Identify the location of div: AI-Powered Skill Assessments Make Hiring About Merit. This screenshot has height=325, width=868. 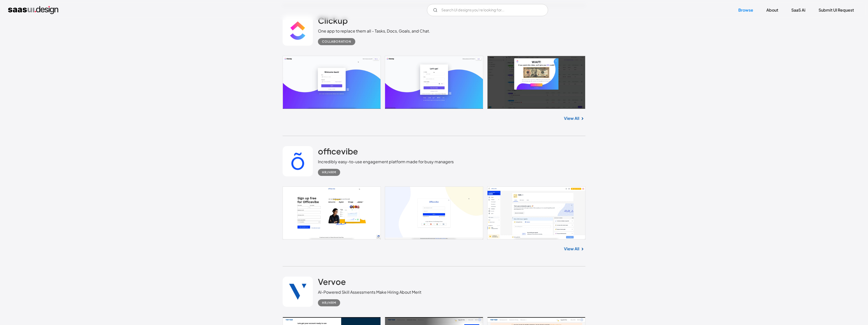
(369, 292).